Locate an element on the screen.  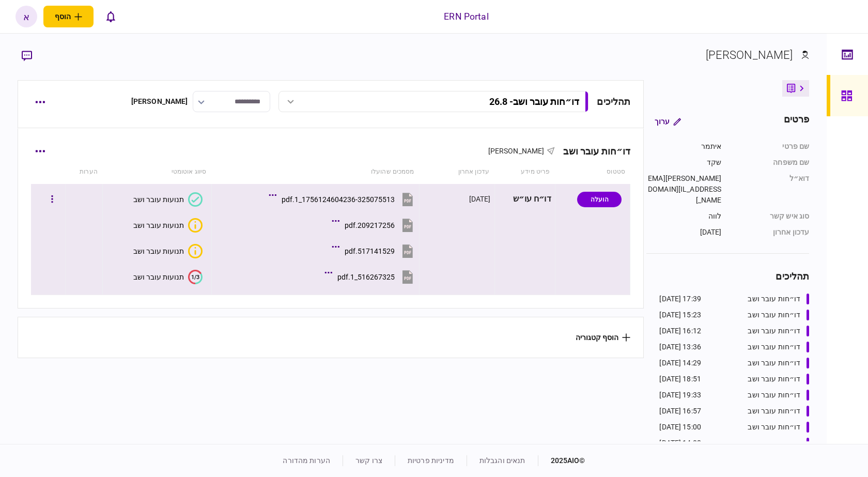
text: 1/3 is located at coordinates (195, 276).